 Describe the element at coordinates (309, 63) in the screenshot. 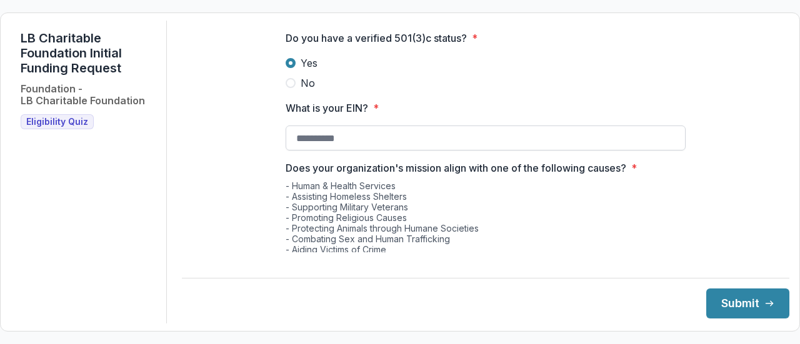

I see `span: Yes` at that location.